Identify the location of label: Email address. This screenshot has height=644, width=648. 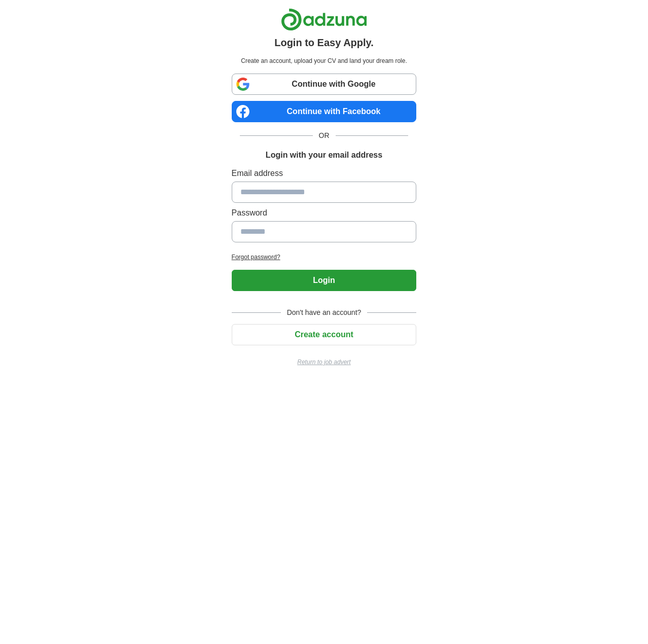
(324, 173).